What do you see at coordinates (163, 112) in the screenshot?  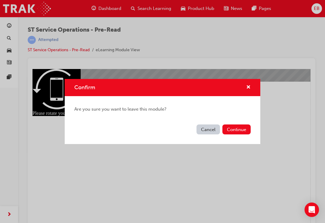 I see `div: Confirm` at bounding box center [163, 112].